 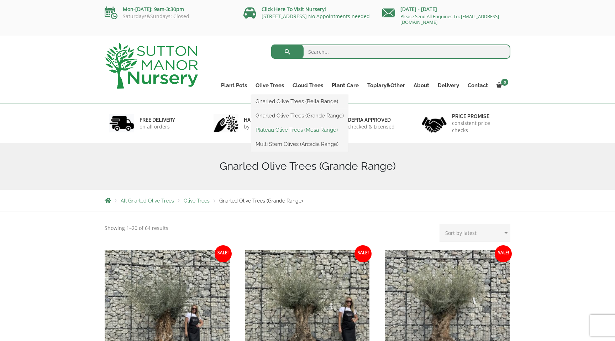 I want to click on a: 0, so click(x=501, y=85).